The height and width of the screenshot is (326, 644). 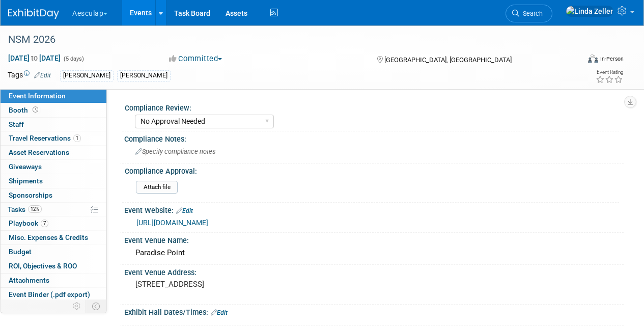 I want to click on span: Attachments, so click(x=29, y=280).